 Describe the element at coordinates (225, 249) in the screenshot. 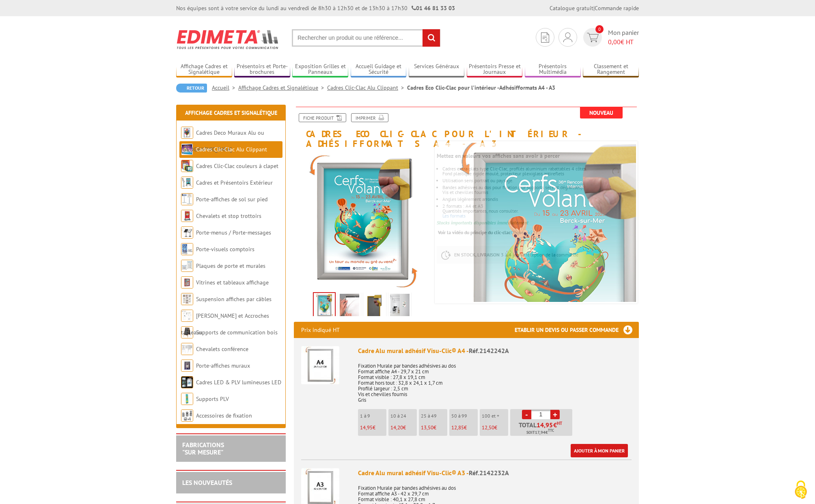

I see `a: Porte-visuels comptoirs` at that location.